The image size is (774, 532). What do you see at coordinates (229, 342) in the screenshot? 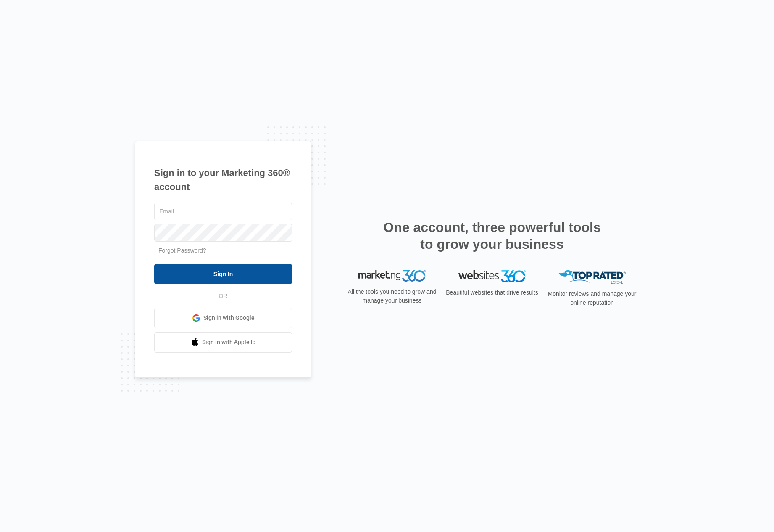
I see `span: Sign in with Apple Id` at bounding box center [229, 342].